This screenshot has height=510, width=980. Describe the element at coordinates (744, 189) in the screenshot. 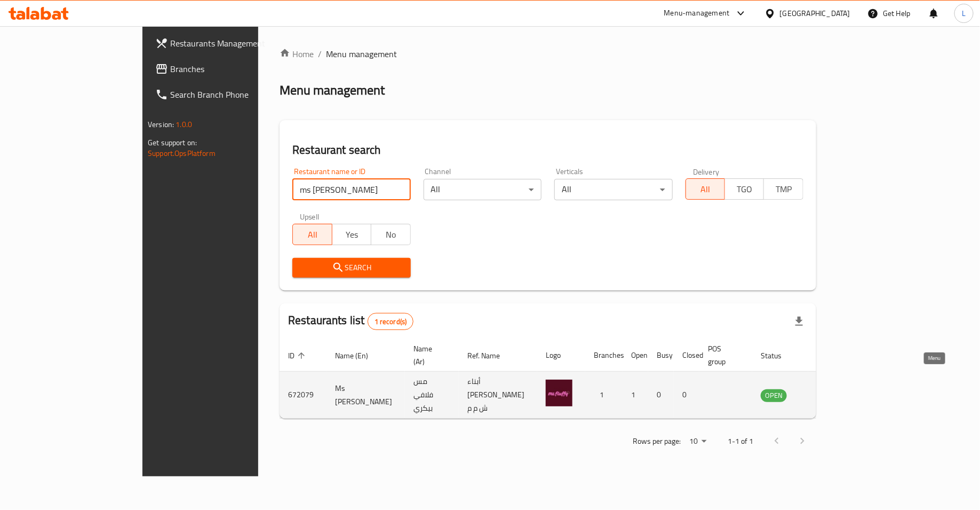

I see `button: TGO` at that location.